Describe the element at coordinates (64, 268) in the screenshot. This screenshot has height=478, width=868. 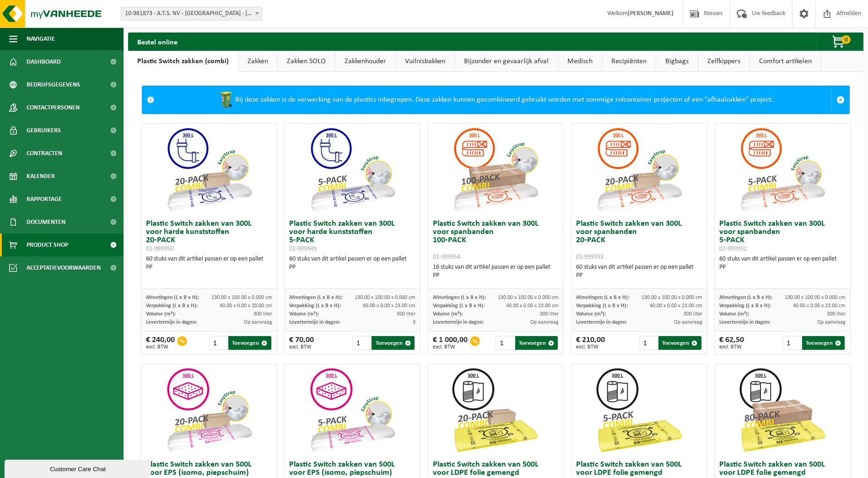
I see `span: Acceptatievoorwaarden` at that location.